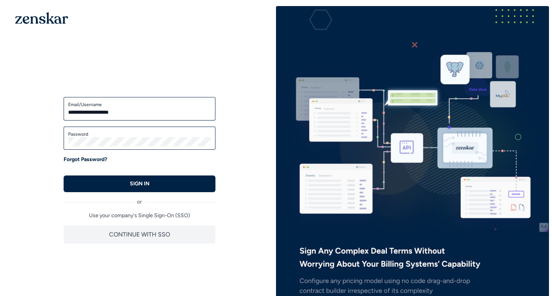 This screenshot has height=296, width=552. Describe the element at coordinates (139, 199) in the screenshot. I see `div: or` at that location.